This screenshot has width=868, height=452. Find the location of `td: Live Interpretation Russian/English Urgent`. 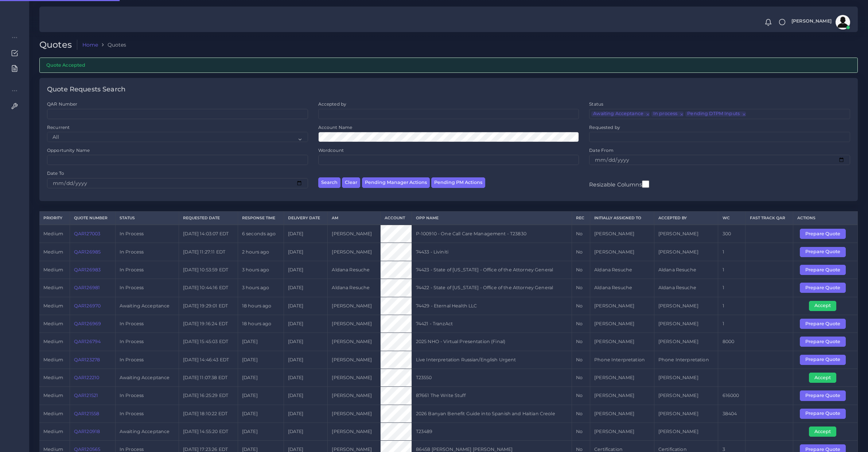

td: Live Interpretation Russian/English Urgent is located at coordinates (492, 360).